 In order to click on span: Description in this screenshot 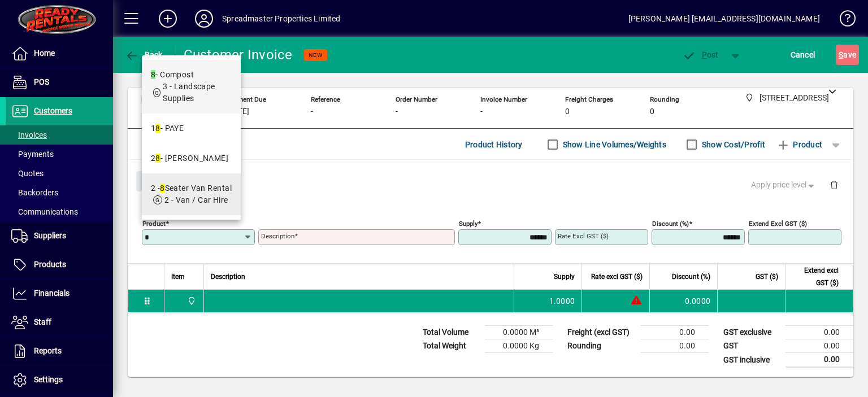, I will do `click(228, 277)`.